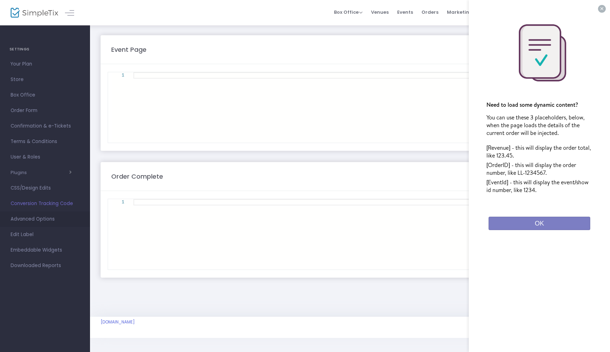 The height and width of the screenshot is (352, 610). What do you see at coordinates (45, 204) in the screenshot?
I see `span: Conversion Tracking Code` at bounding box center [45, 204].